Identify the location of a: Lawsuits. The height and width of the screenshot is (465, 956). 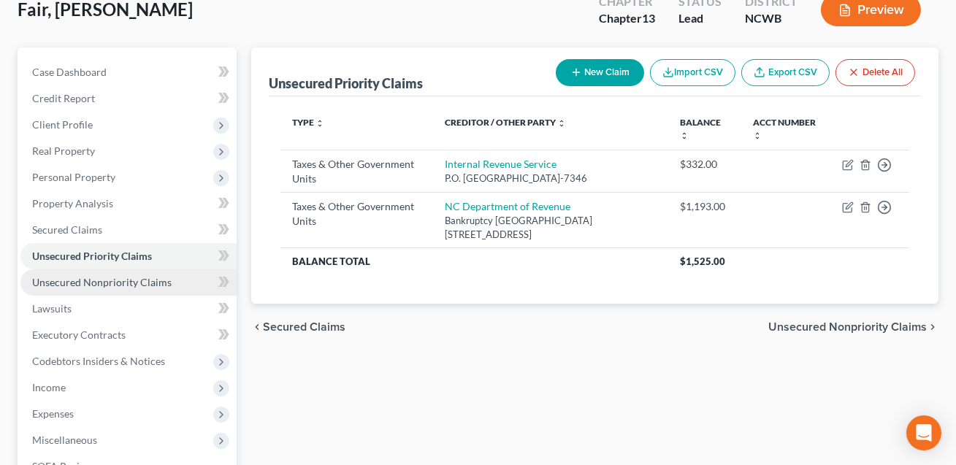
(128, 309).